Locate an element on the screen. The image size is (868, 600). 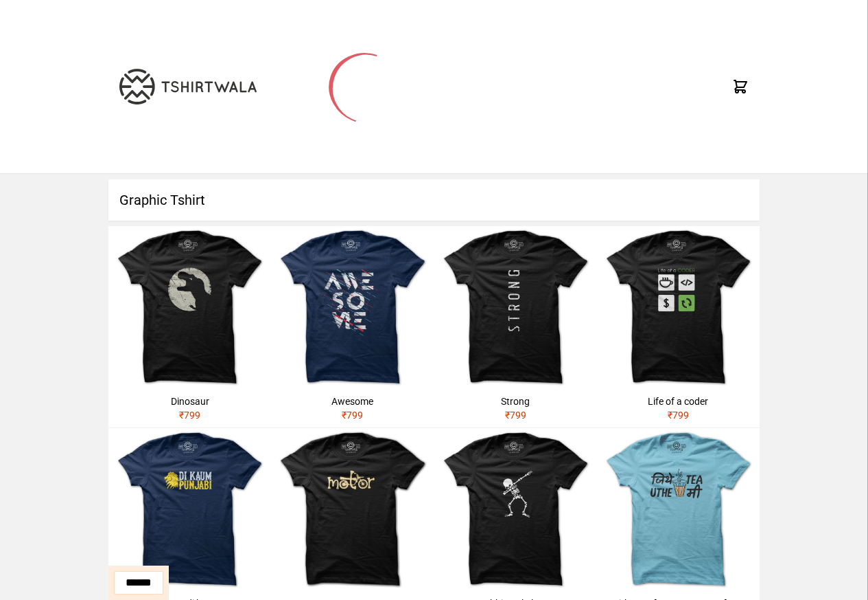
img: skeleton-dabbing.jpg is located at coordinates (515, 509).